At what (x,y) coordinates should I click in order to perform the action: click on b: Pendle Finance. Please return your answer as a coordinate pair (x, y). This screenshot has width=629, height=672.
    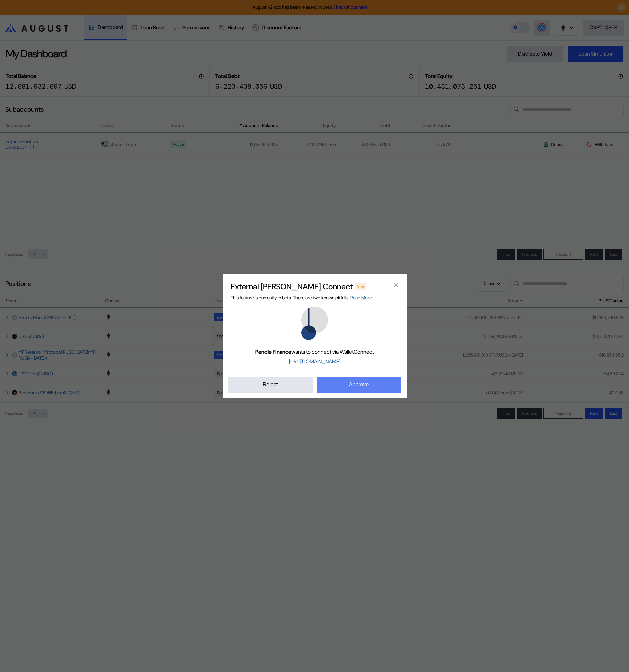
    Looking at the image, I should click on (273, 352).